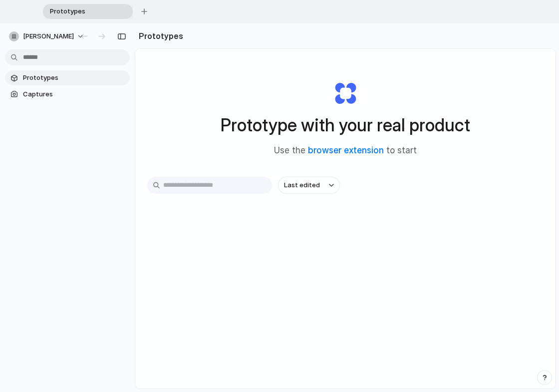 The width and height of the screenshot is (559, 392). What do you see at coordinates (345, 125) in the screenshot?
I see `h1: Prototype with your real product` at bounding box center [345, 125].